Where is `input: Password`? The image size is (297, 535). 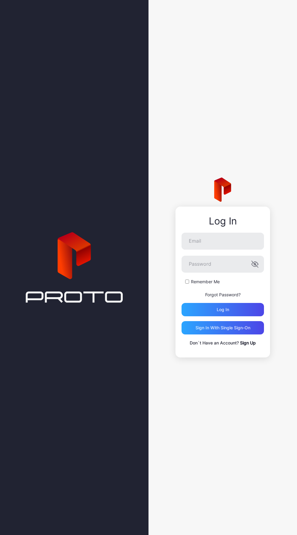
input: Password is located at coordinates (223, 264).